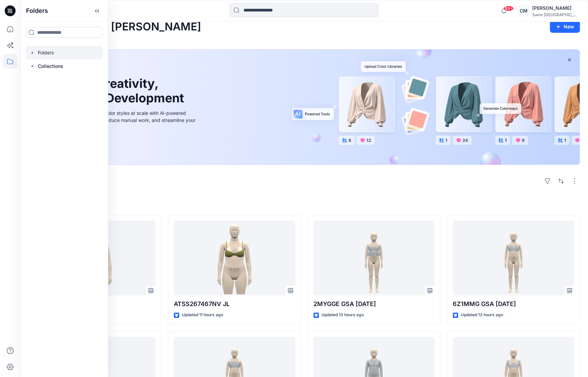  Describe the element at coordinates (51, 66) in the screenshot. I see `p: Collections` at that location.